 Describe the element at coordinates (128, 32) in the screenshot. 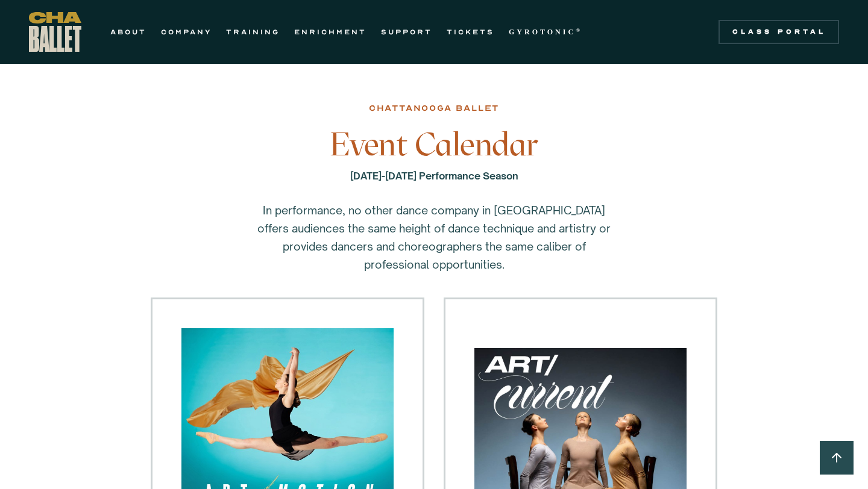

I see `a: ABOUT` at that location.